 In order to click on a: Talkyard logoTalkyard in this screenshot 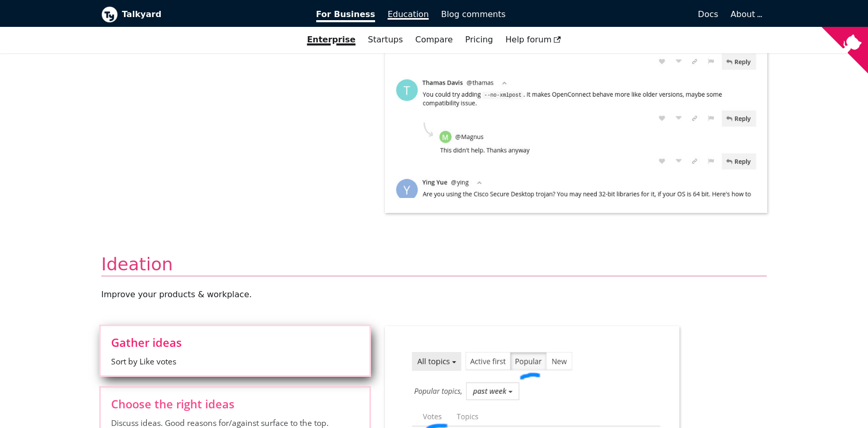, I will do `click(201, 15)`.